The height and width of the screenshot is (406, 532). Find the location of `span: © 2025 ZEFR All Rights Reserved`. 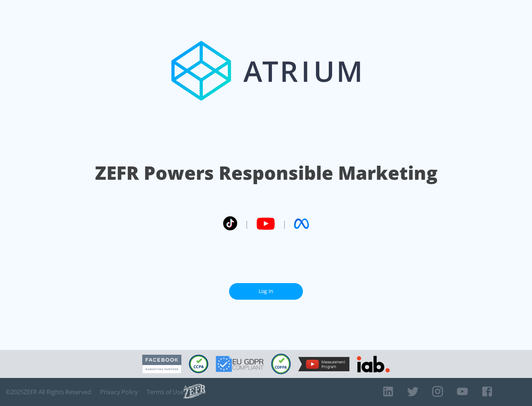

span: © 2025 ZEFR All Rights Reserved is located at coordinates (48, 392).